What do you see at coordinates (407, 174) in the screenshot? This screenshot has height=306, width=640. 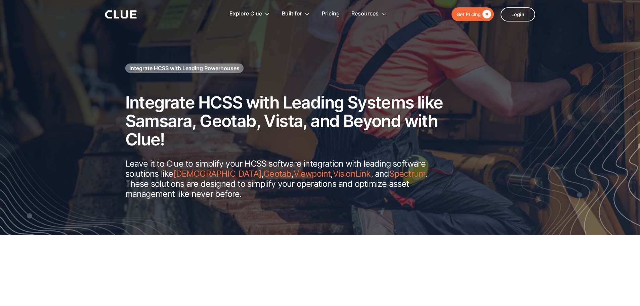 I see `a: Spectrum` at bounding box center [407, 174].